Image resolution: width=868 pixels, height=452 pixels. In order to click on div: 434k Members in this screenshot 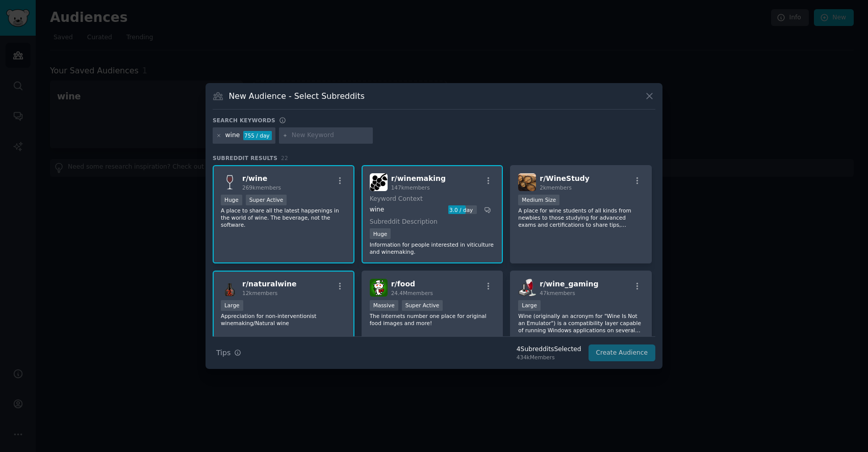, I will do `click(549, 358)`.